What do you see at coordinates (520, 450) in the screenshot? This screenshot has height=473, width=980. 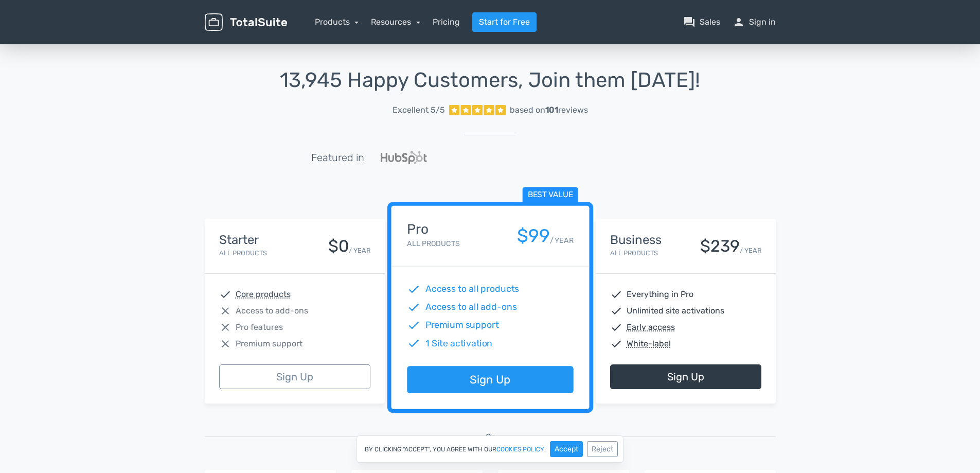 I see `a: cookies policy` at bounding box center [520, 450].